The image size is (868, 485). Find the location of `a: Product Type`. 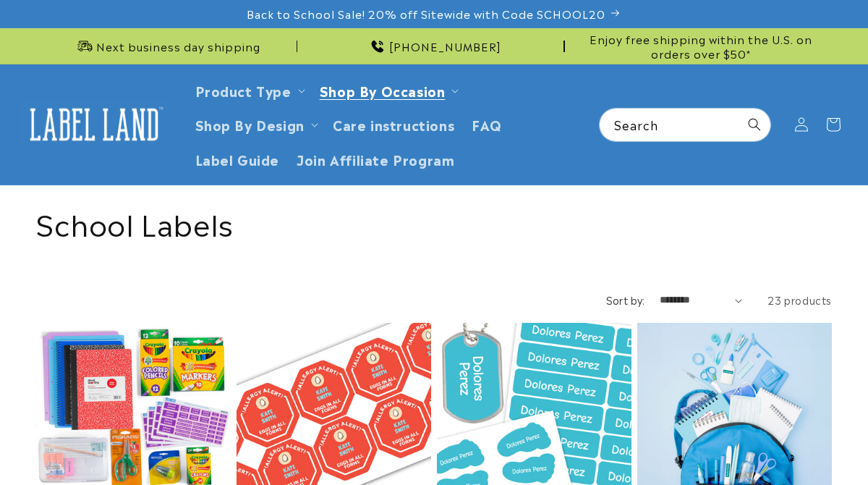

a: Product Type is located at coordinates (243, 90).